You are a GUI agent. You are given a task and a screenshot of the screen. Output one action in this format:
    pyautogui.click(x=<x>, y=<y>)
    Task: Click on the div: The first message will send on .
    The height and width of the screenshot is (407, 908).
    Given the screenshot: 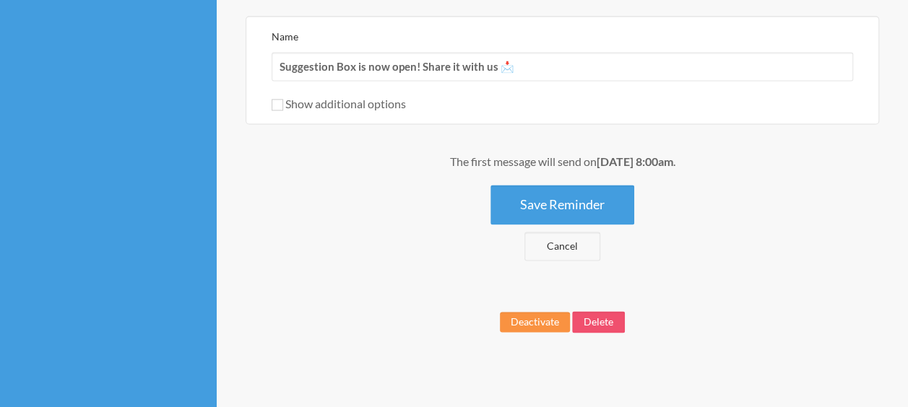 What is the action you would take?
    pyautogui.click(x=562, y=162)
    